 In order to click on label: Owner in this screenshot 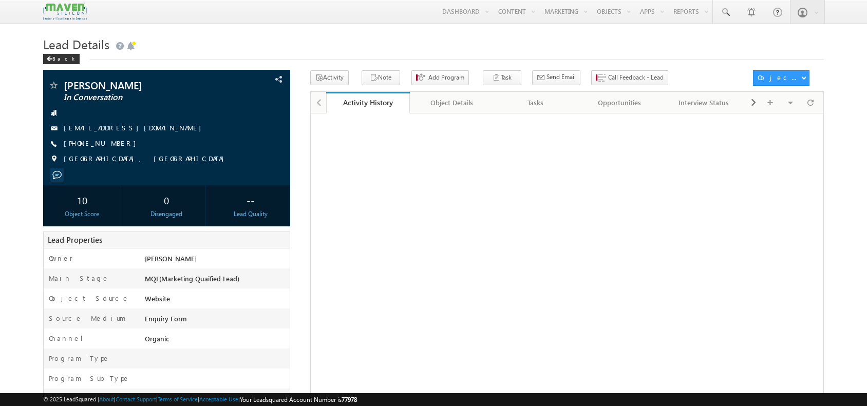, I will do `click(61, 258)`.